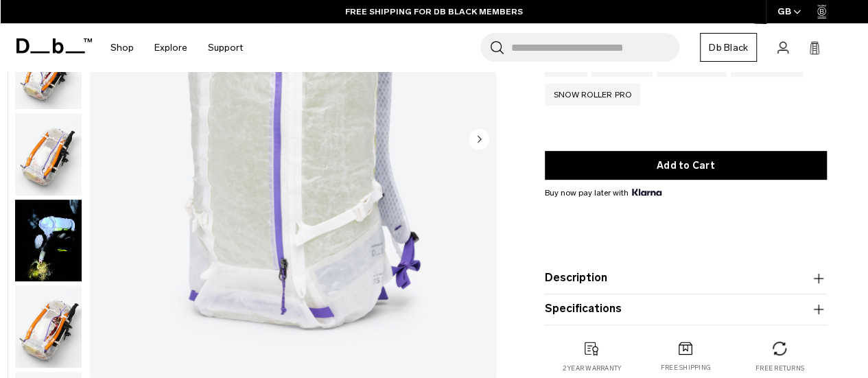  I want to click on img: Weigh_Lighter_Backpack_25L_6.png, so click(48, 326).